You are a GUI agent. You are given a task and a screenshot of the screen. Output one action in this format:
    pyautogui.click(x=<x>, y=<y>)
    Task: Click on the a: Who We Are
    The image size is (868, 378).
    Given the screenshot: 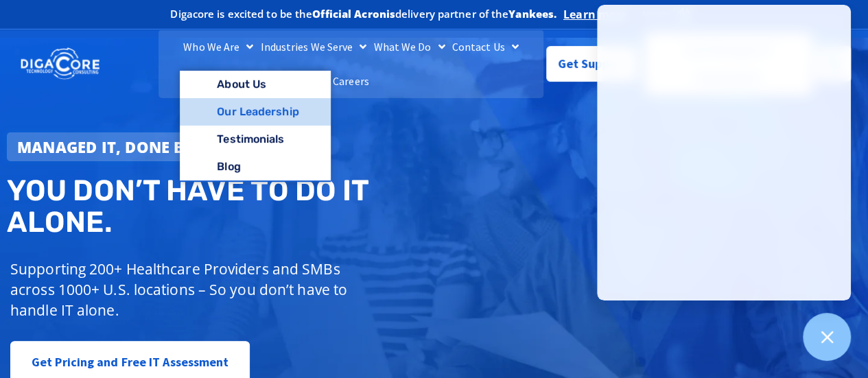 What is the action you would take?
    pyautogui.click(x=218, y=47)
    